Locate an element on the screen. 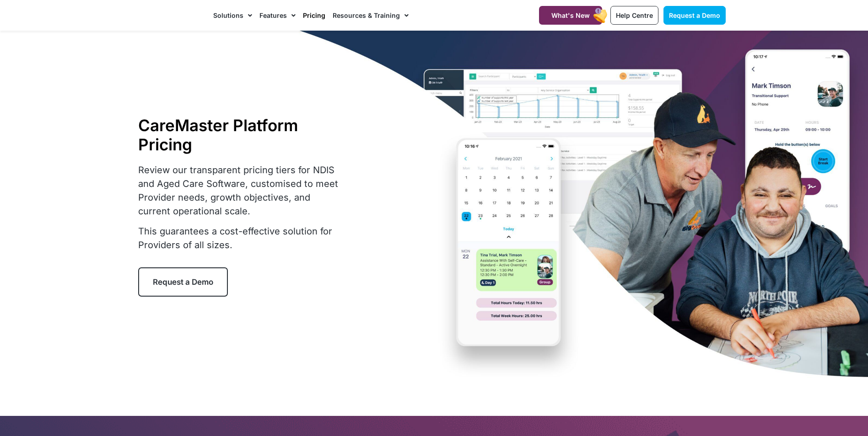  a: What's New is located at coordinates (571, 15).